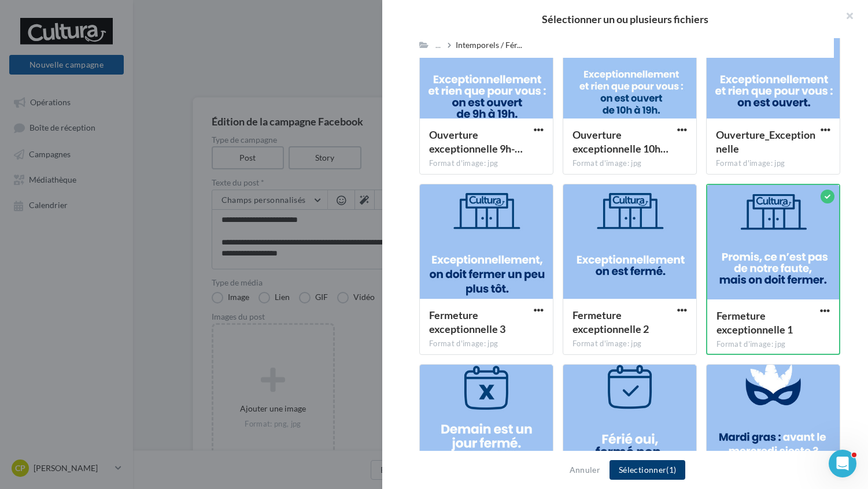 Image resolution: width=868 pixels, height=489 pixels. I want to click on span: Ouverture exceptionnelle 9h-19h, so click(476, 141).